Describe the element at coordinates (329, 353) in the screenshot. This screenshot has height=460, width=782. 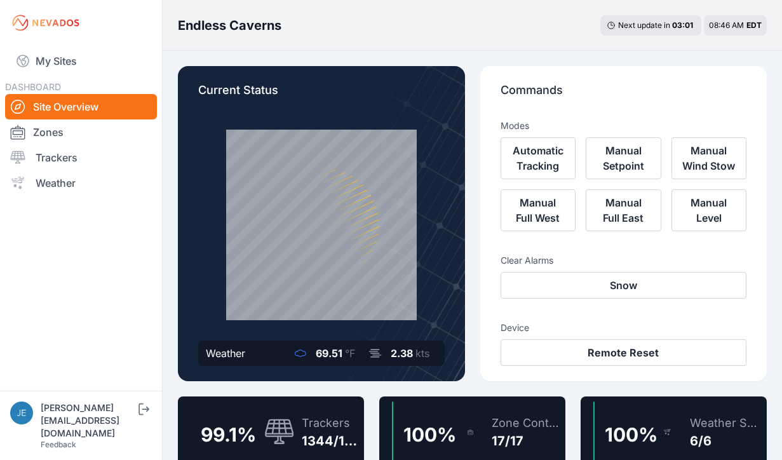
I see `span: 69.51` at that location.